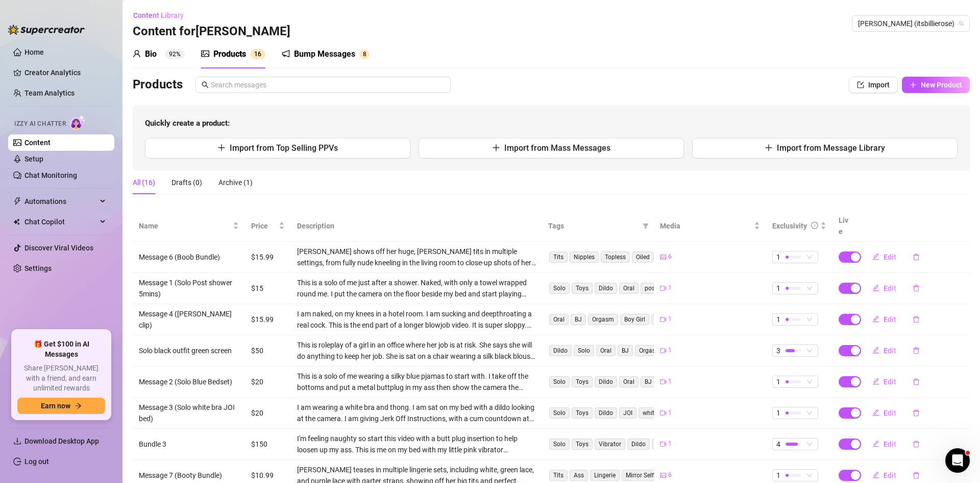  What do you see at coordinates (646, 226) in the screenshot?
I see `span: filter` at bounding box center [646, 226].